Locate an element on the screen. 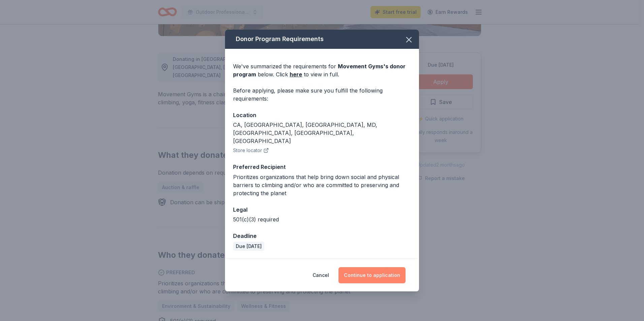 The width and height of the screenshot is (644, 321). div: Prioritizes organizations that help bring down social and physical barriers to climbing and/or wh... is located at coordinates (322, 185).